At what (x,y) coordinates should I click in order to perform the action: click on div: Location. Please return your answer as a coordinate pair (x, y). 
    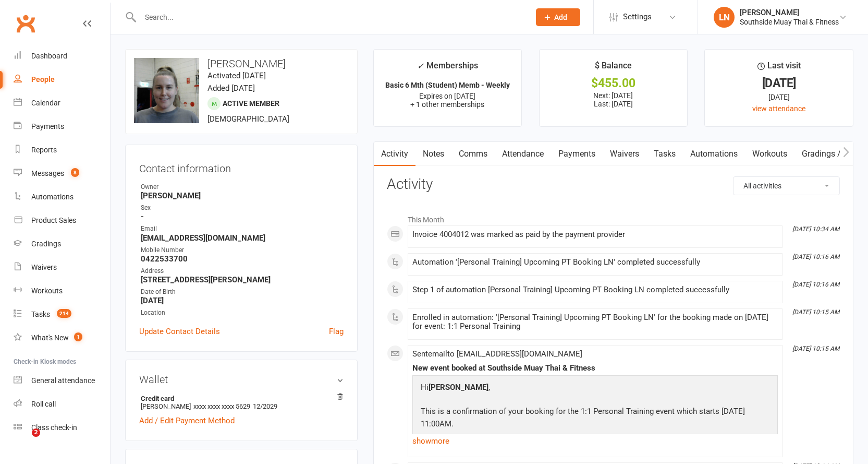
    Looking at the image, I should click on (242, 313).